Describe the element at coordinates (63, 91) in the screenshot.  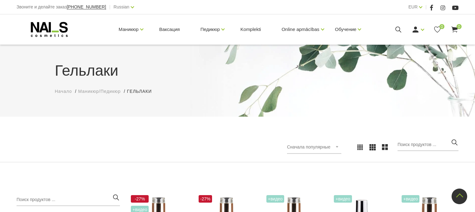
I see `a: Начало` at that location.